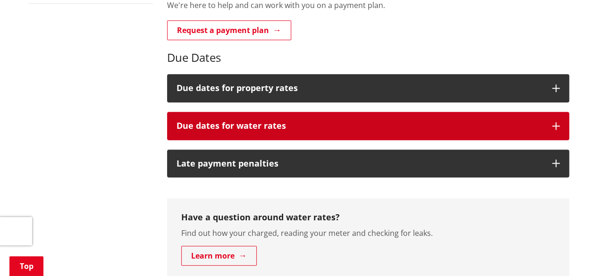 The width and height of the screenshot is (597, 276). I want to click on p: Find out how your charged, reading your meter and checking for leaks., so click(368, 233).